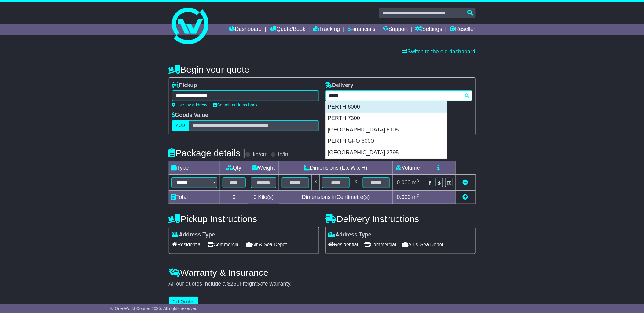 This screenshot has width=644, height=313. Describe the element at coordinates (234, 198) in the screenshot. I see `td: 0` at that location.